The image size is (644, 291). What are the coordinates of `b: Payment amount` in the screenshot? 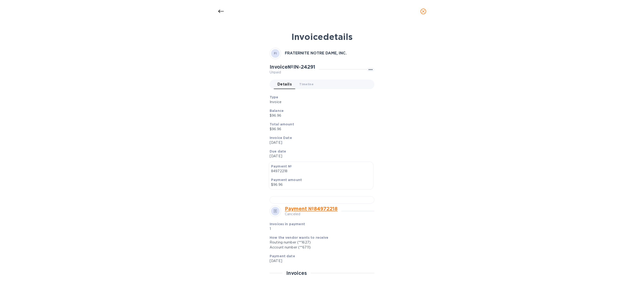 It's located at (286, 180).